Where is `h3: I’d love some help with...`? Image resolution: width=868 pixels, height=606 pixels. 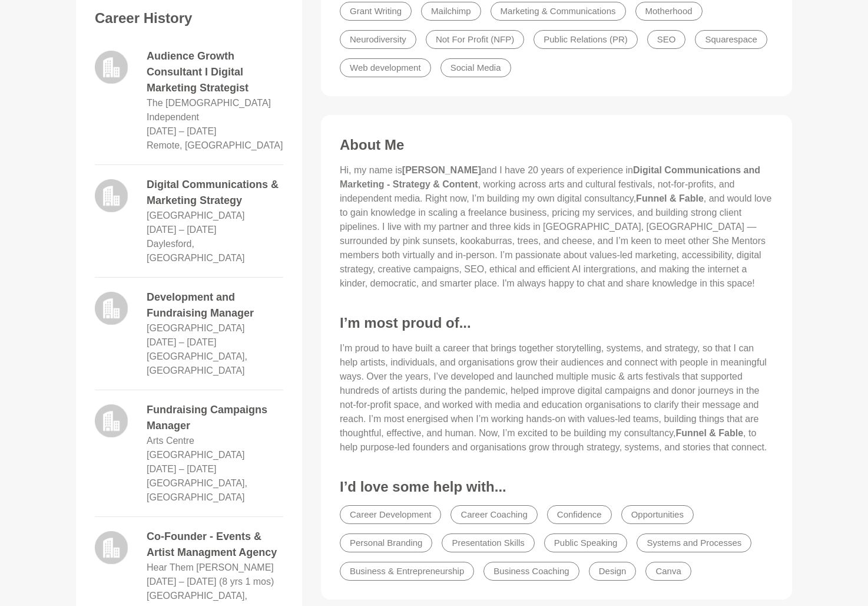 h3: I’d love some help with... is located at coordinates (557, 487).